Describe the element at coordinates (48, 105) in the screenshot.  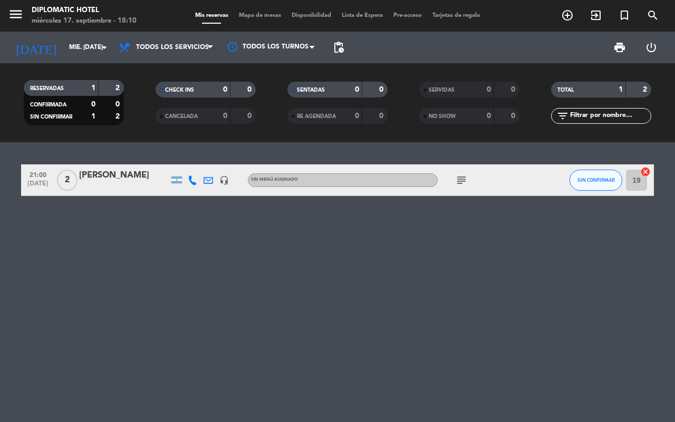
I see `span: CONFIRMADA` at that location.